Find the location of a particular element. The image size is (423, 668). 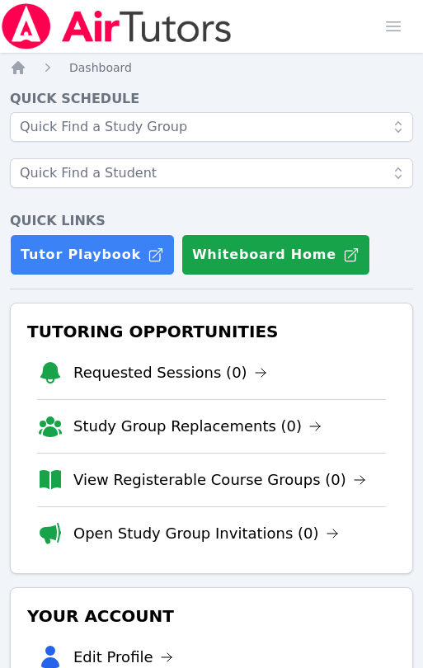

button: Whiteboard Home is located at coordinates (275, 255).